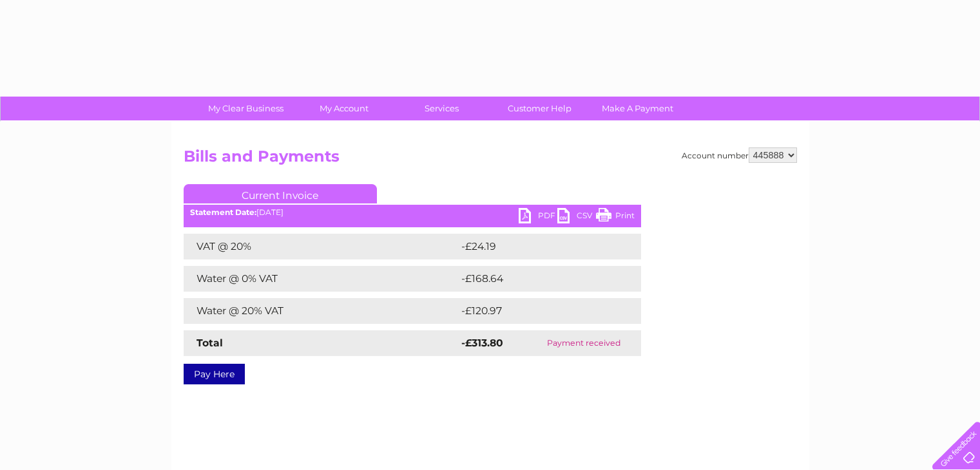 This screenshot has width=980, height=470. Describe the element at coordinates (739, 155) in the screenshot. I see `div: Account number` at that location.